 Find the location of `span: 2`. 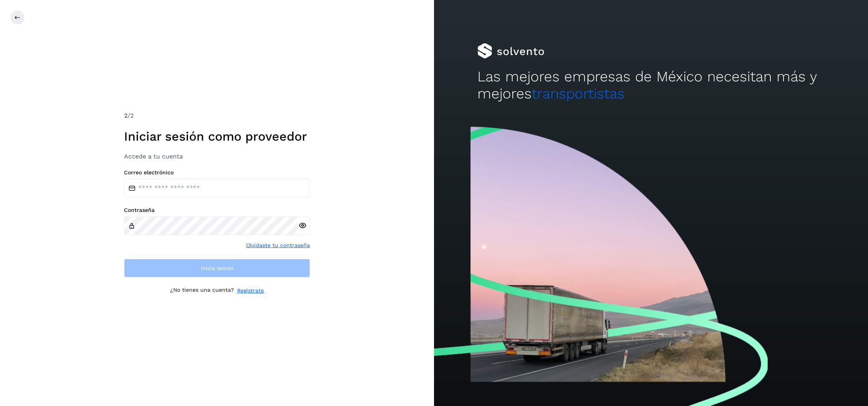

span: 2 is located at coordinates (126, 115).